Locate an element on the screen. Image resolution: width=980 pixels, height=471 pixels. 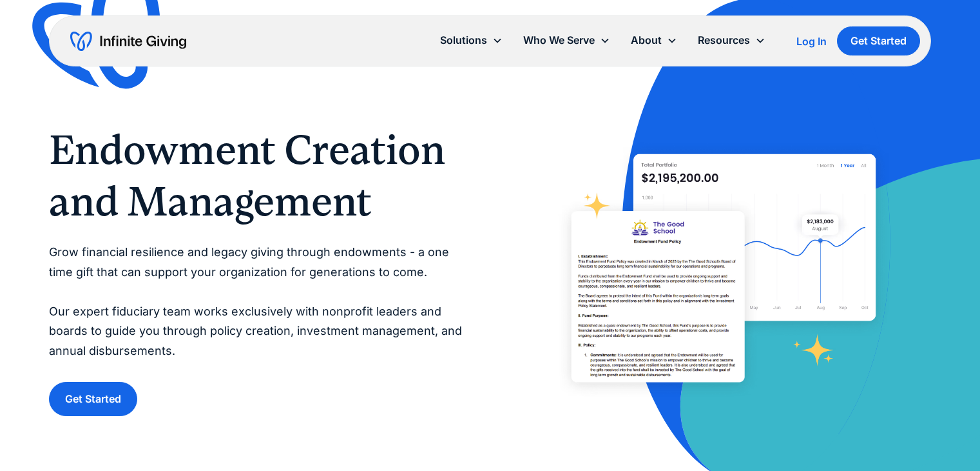
img: Infinite Giving’s endowment software makes it easy for donors to give. is located at coordinates (724, 269).